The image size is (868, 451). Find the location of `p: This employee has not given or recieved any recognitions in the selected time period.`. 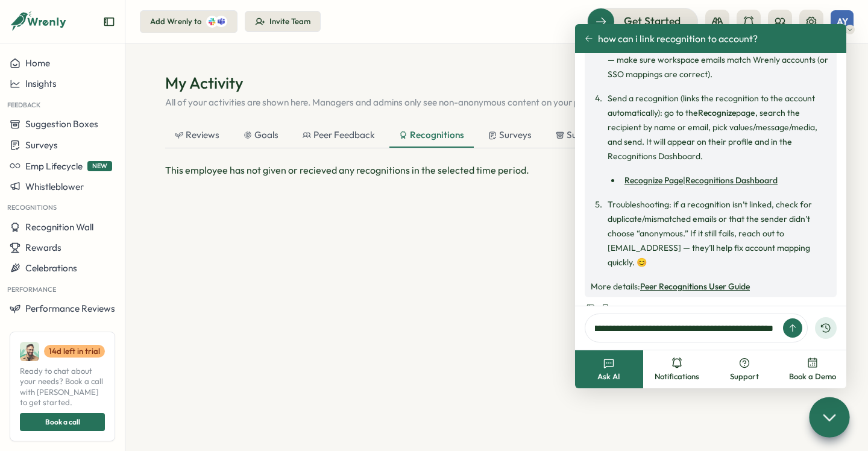

p: This employee has not given or recieved any recognitions in the selected time period. is located at coordinates (497, 170).